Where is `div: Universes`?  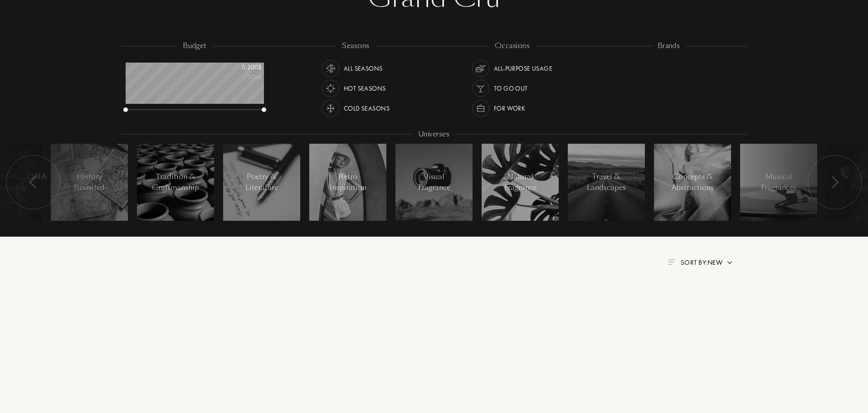 div: Universes is located at coordinates (434, 134).